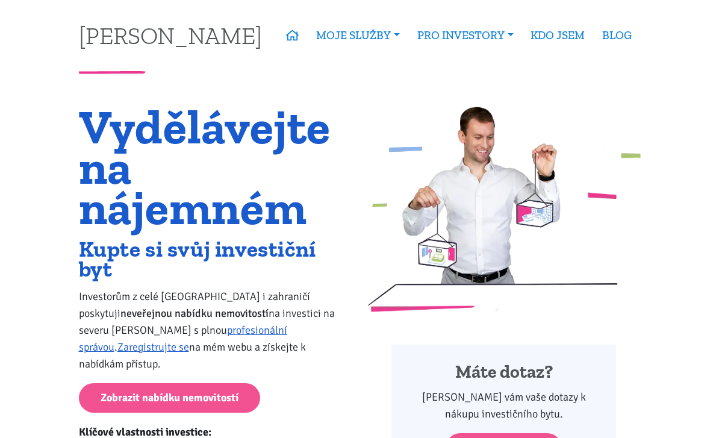 This screenshot has height=438, width=719. I want to click on strong: neveřejnou nabídku nemovitostí, so click(195, 313).